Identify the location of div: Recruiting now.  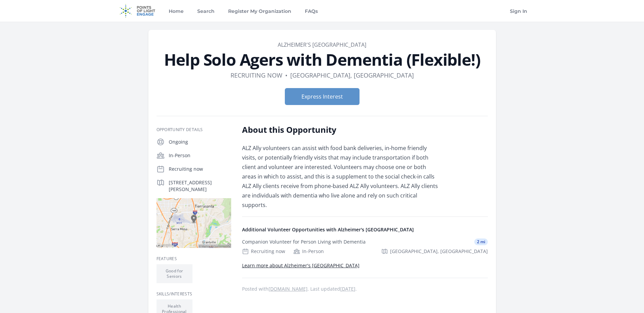
(263, 251).